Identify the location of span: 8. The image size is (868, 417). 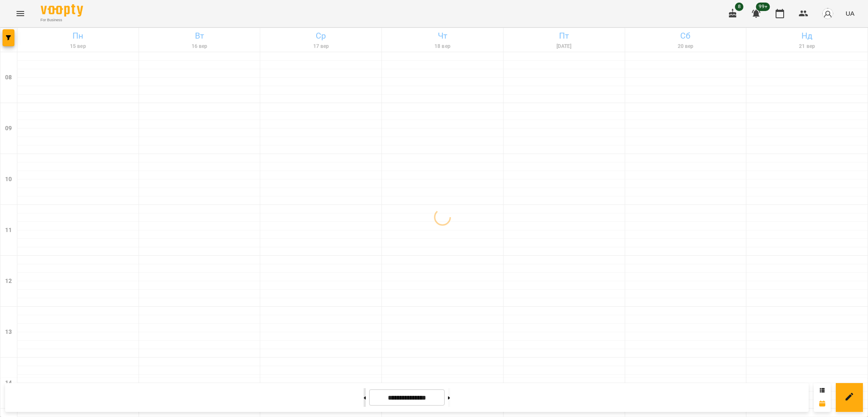
(739, 7).